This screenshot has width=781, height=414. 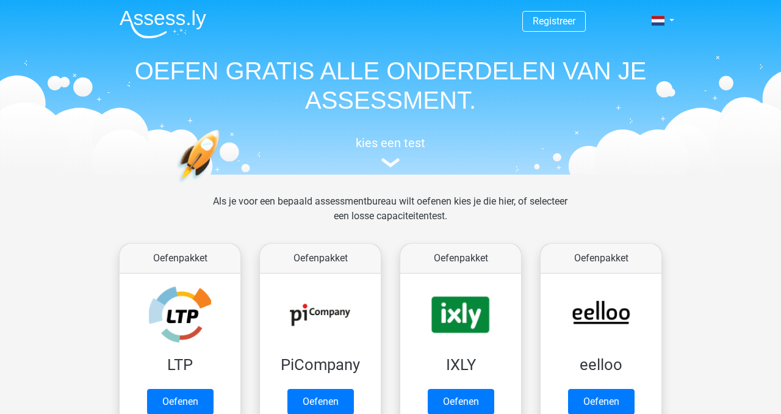 What do you see at coordinates (163, 24) in the screenshot?
I see `img: Assessly` at bounding box center [163, 24].